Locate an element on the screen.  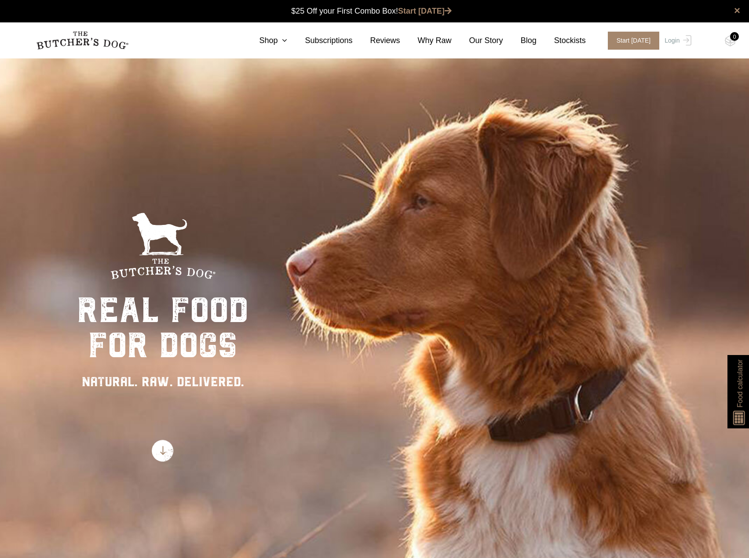
span: Food calculator is located at coordinates (739, 383).